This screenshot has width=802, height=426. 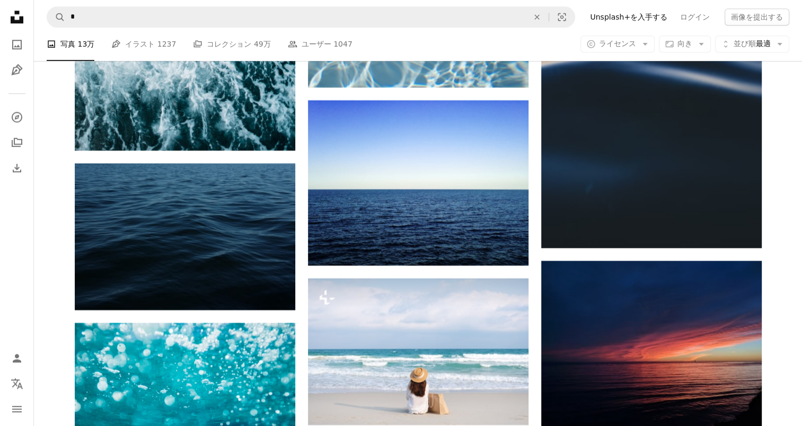 What do you see at coordinates (185, 396) in the screenshot?
I see `a: 水泡の水中写真` at bounding box center [185, 396].